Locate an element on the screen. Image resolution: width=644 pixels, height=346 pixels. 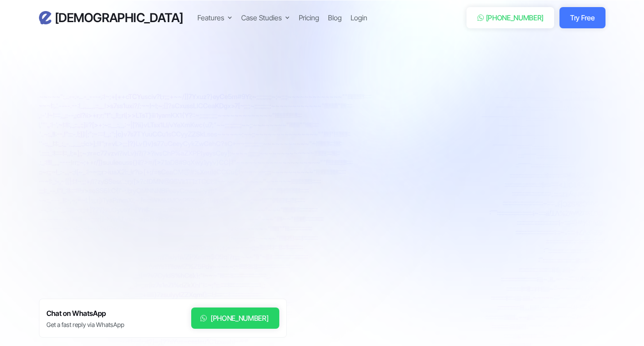
a: Login is located at coordinates (359, 17).